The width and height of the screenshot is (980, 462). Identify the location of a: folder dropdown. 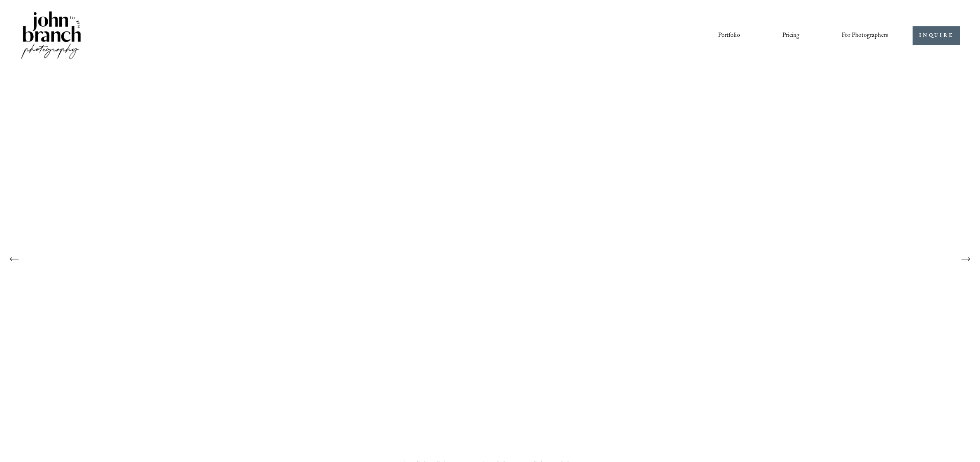
(865, 36).